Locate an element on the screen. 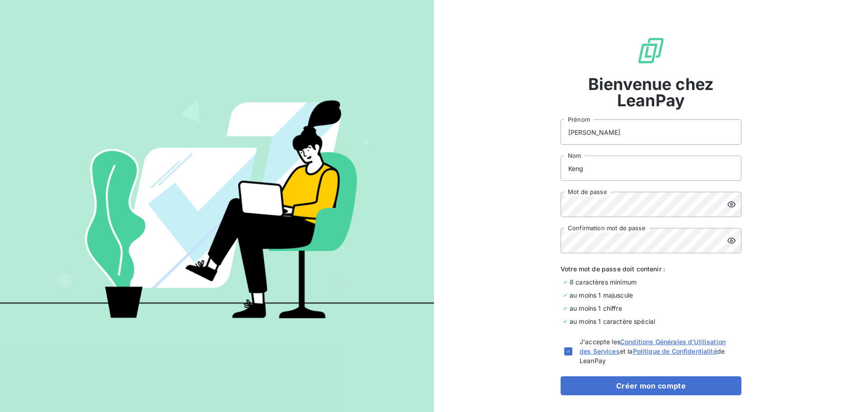  a: Politique de Confidentialité is located at coordinates (675, 351).